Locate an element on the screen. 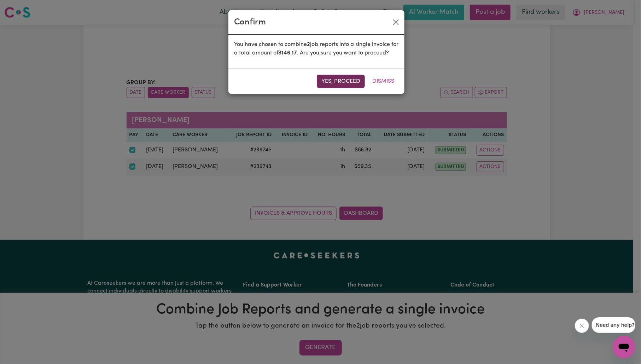  button: Dismiss is located at coordinates (383, 82).